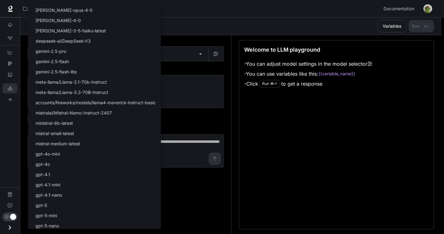  What do you see at coordinates (55, 133) in the screenshot?
I see `p: mistral-small-latest` at bounding box center [55, 133].